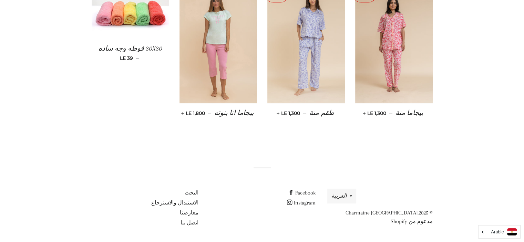  Describe the element at coordinates (189, 223) in the screenshot. I see `a: اتصل بنا` at that location.